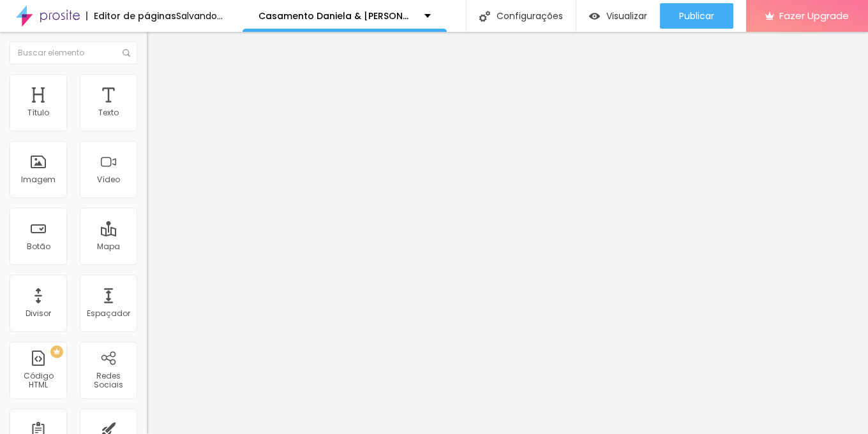 This screenshot has height=434, width=868. I want to click on div: Texto, so click(109, 113).